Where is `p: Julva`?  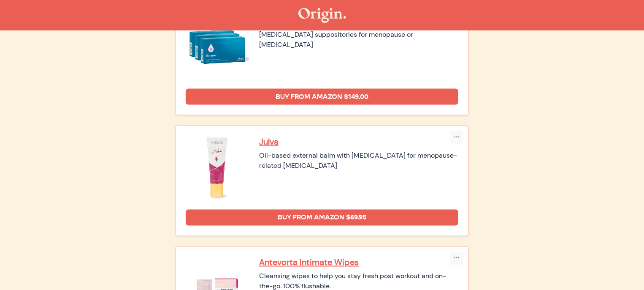 p: Julva is located at coordinates (359, 142).